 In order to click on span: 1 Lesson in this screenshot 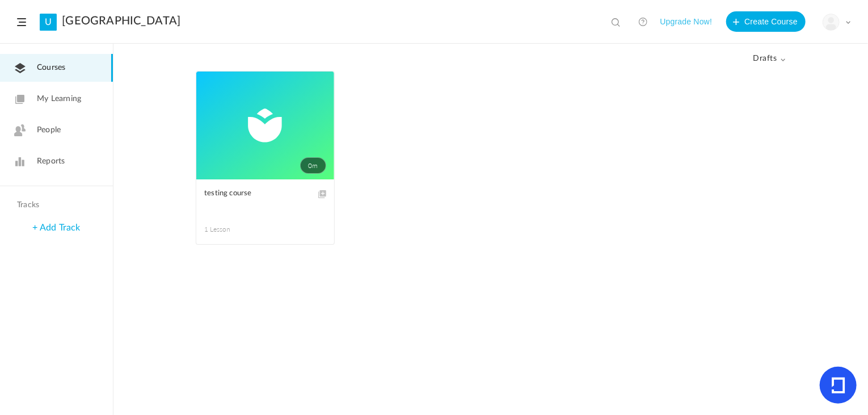, I will do `click(235, 229)`.